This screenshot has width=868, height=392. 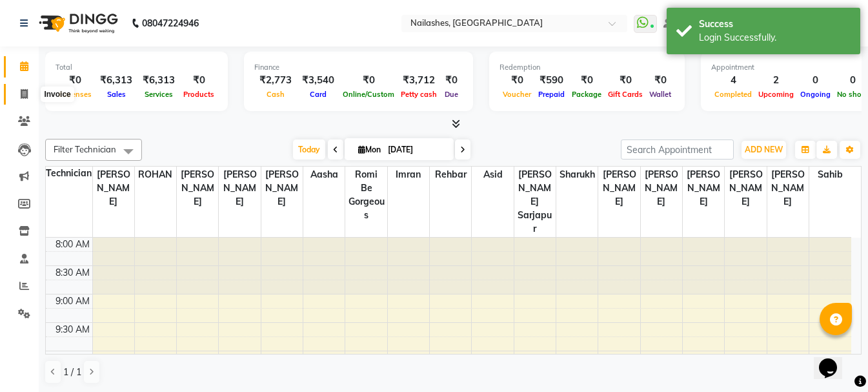 I want to click on span: Filter Technician, so click(x=85, y=149).